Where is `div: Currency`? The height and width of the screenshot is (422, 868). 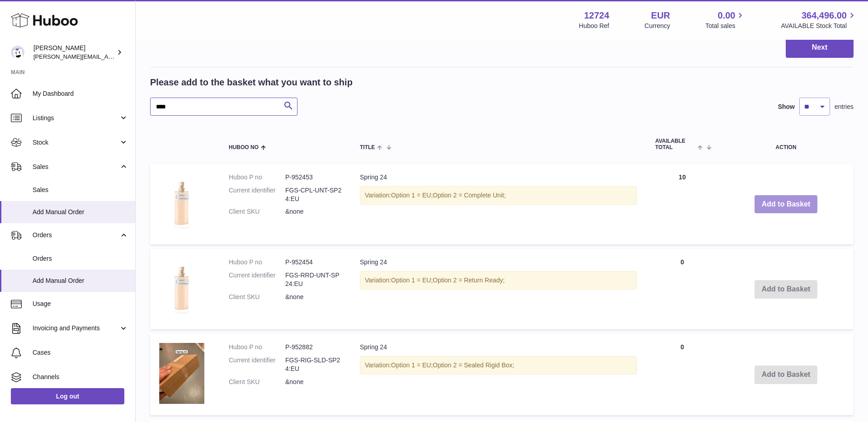
div: Currency is located at coordinates (657, 26).